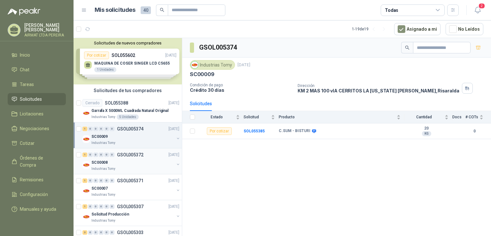 Image resolution: width=491 pixels, height=236 pixels. What do you see at coordinates (130, 181) in the screenshot?
I see `p: GSOL005371` at bounding box center [130, 181].